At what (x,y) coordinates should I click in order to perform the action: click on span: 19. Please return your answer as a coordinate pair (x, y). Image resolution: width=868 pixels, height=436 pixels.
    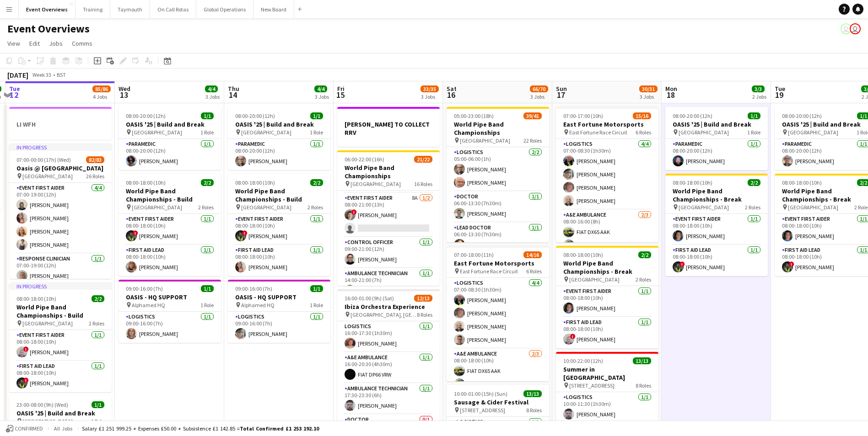
    Looking at the image, I should click on (779, 95).